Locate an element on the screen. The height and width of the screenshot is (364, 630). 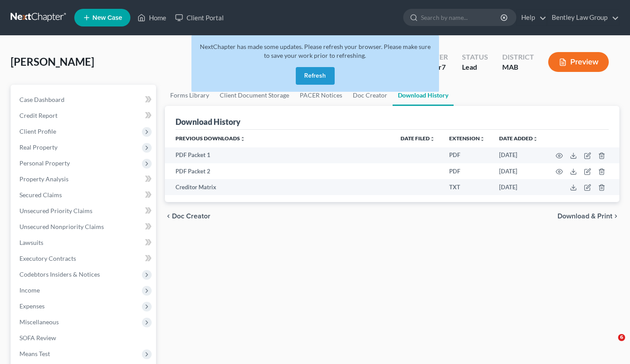
a: Case Dashboard is located at coordinates (84, 100).